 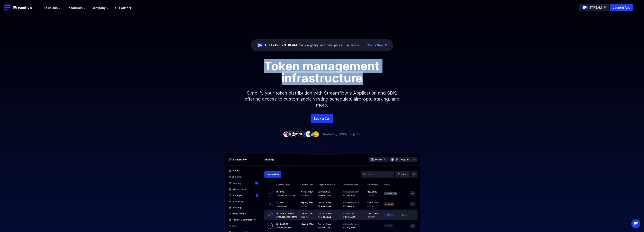 What do you see at coordinates (313, 134) in the screenshot?
I see `img: company-8` at bounding box center [313, 134].